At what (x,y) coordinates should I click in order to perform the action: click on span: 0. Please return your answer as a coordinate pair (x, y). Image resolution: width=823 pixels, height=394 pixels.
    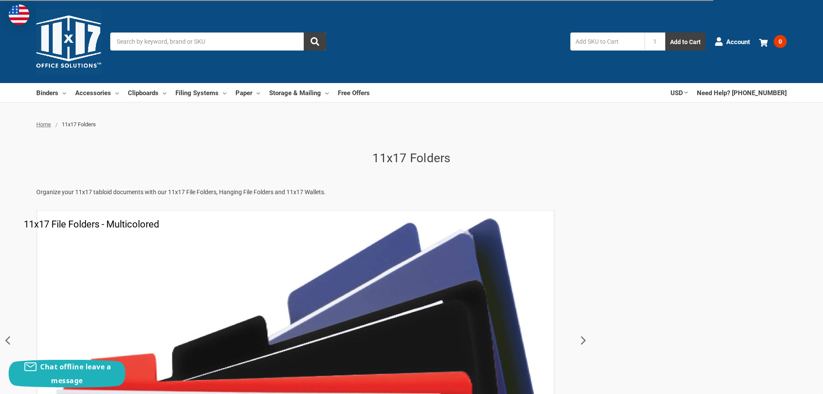
    Looking at the image, I should click on (780, 41).